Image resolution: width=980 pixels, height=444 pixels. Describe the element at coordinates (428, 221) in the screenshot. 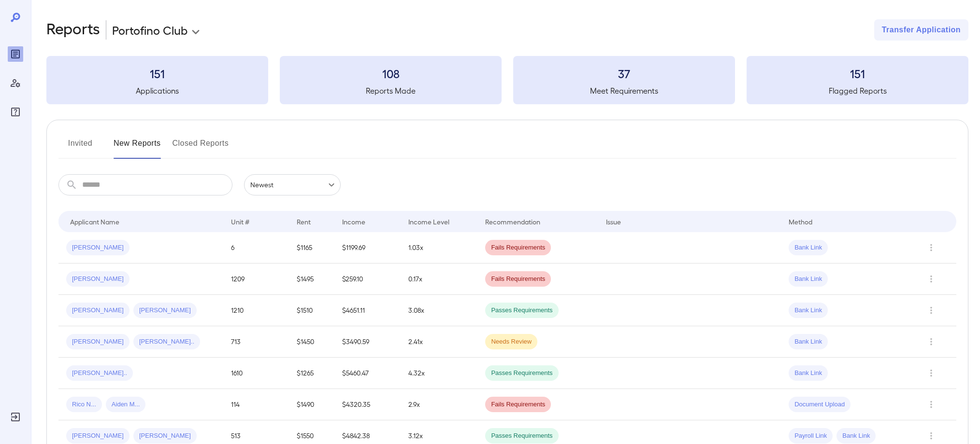

I see `div: Income Level` at that location.